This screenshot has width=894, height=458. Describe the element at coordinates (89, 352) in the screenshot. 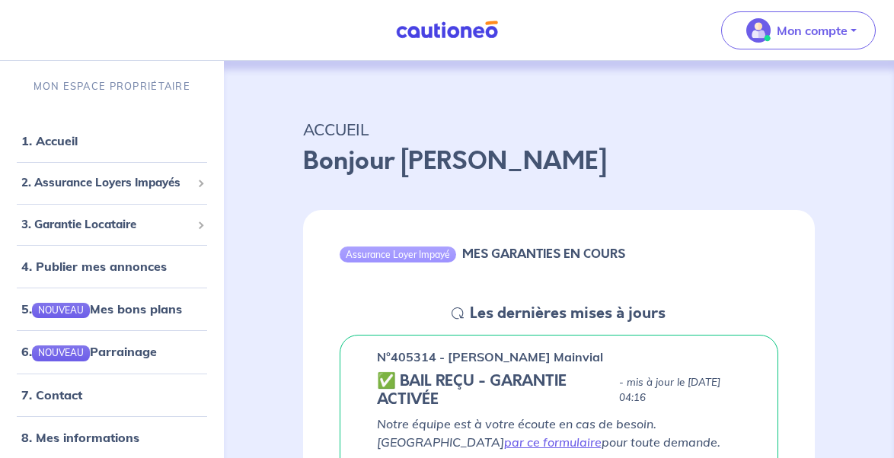

I see `a: 6.NOUVEAUParrainage` at that location.